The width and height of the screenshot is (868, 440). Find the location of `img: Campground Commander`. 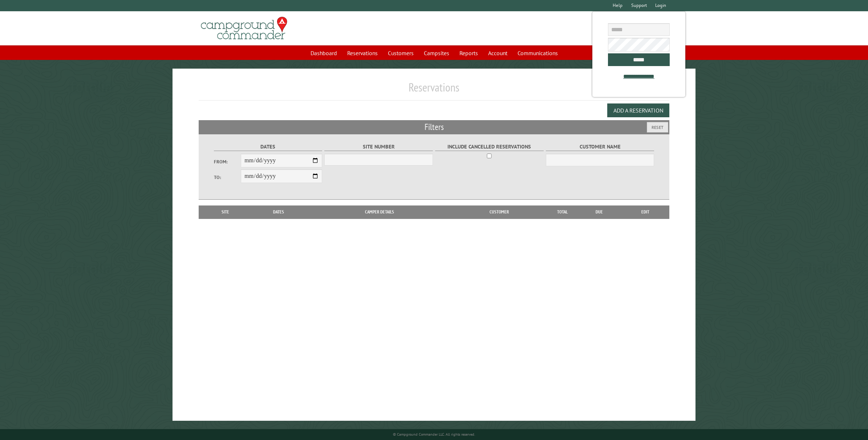

img: Campground Commander is located at coordinates (244, 28).